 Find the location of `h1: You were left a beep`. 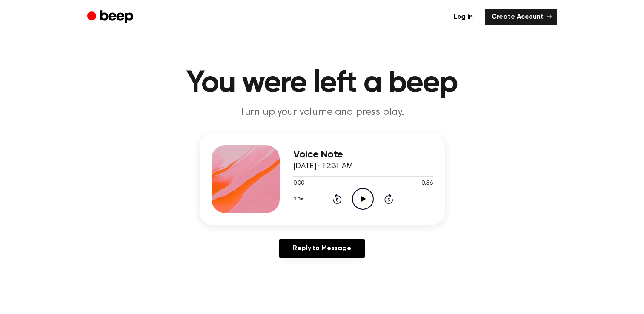

h1: You were left a beep is located at coordinates (322, 84).